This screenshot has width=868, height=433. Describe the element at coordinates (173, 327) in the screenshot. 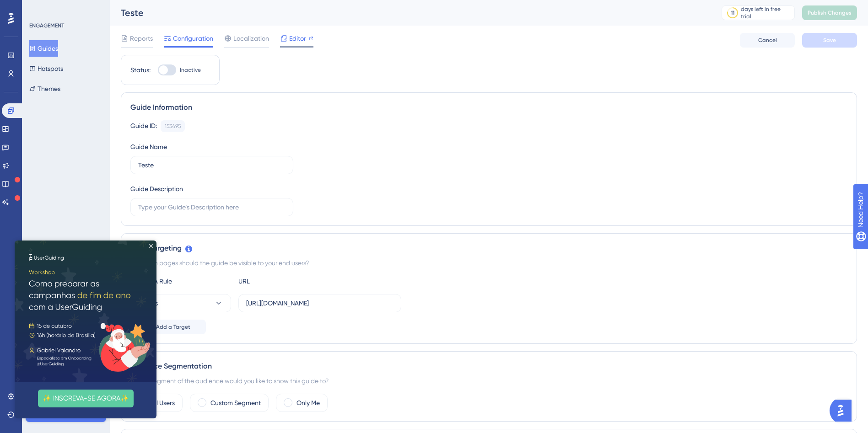

I see `span: Add a Target` at that location.